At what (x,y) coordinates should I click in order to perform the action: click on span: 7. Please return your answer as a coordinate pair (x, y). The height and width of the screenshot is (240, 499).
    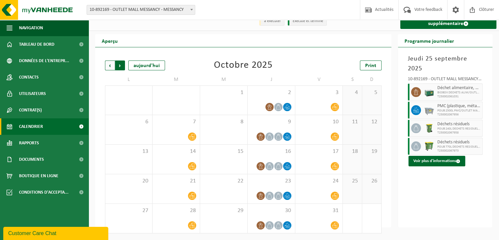
    Looking at the image, I should click on (176, 122).